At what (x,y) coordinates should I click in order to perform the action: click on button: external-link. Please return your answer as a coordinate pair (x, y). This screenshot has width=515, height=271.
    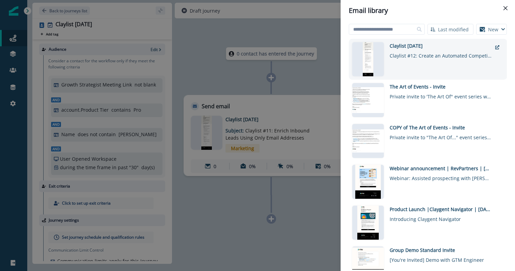
    Looking at the image, I should click on (497, 47).